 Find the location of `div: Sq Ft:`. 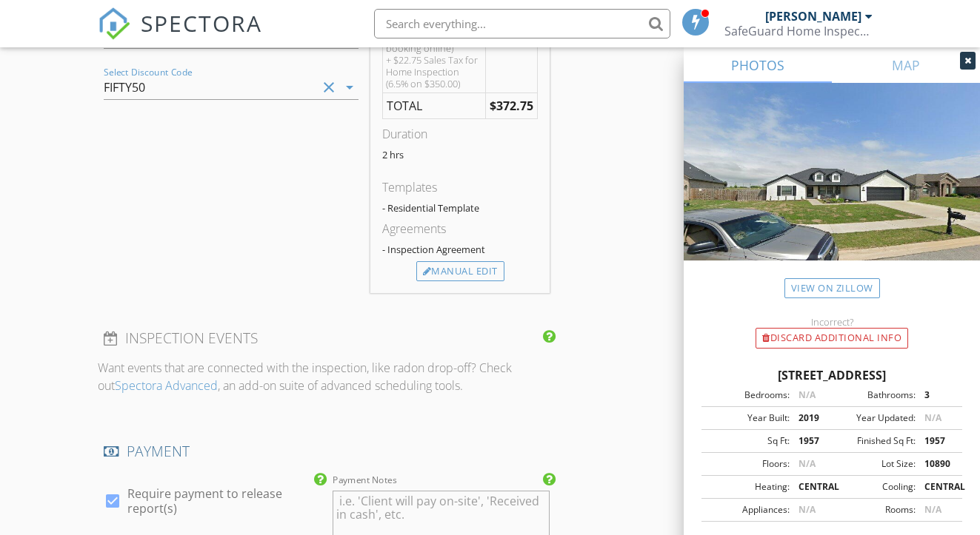

div: Sq Ft: is located at coordinates (747, 441).